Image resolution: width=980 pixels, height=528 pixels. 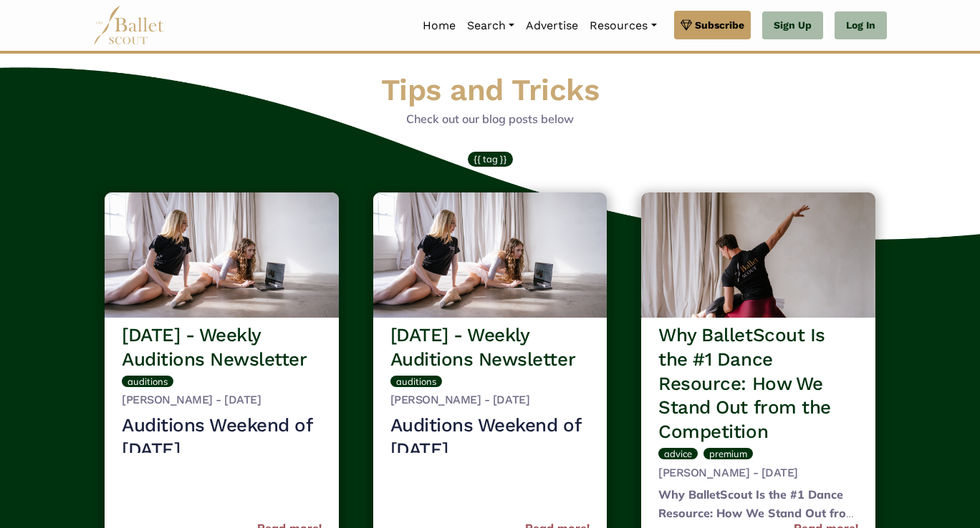 I want to click on img: gem.svg, so click(x=686, y=25).